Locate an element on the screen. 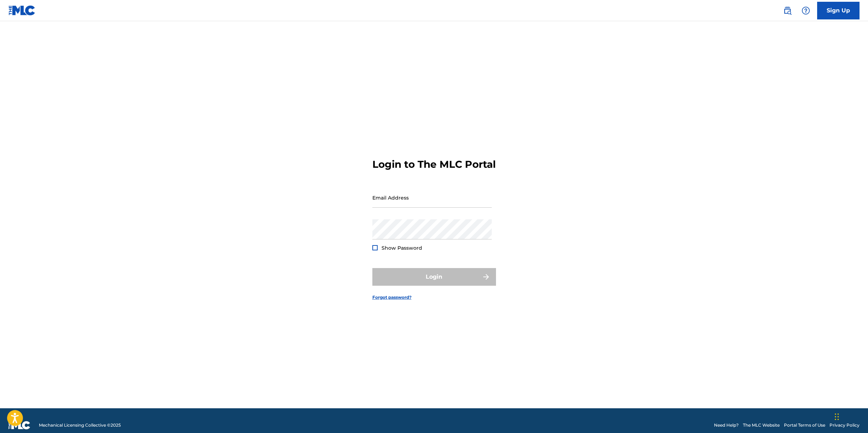  a: The MLC Website is located at coordinates (761, 425).